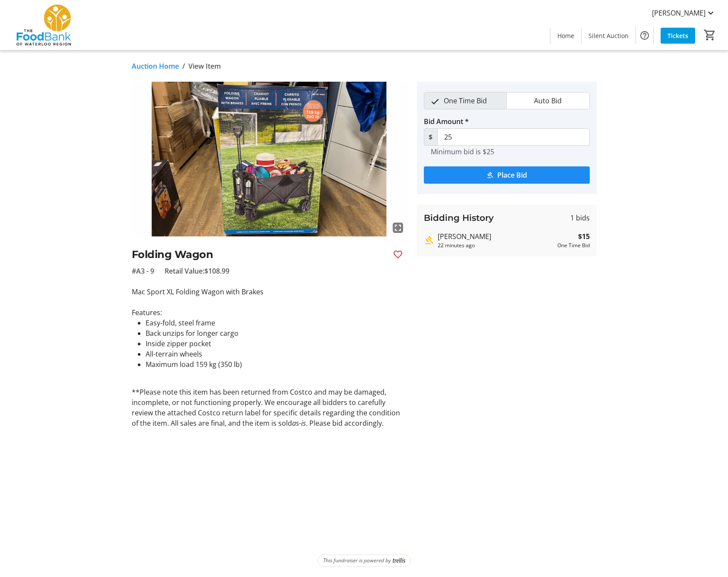 This screenshot has width=728, height=577. I want to click on li: Back unzips for longer cargo, so click(276, 333).